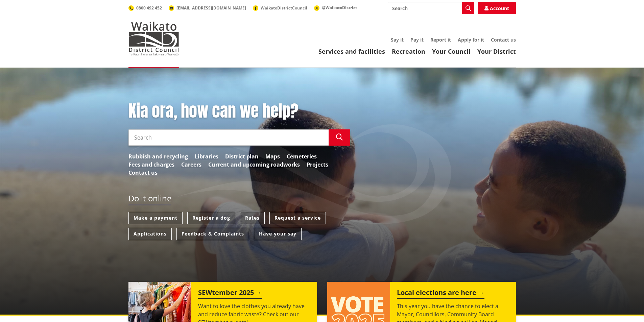  Describe the element at coordinates (497, 52) in the screenshot. I see `a: Your District` at that location.